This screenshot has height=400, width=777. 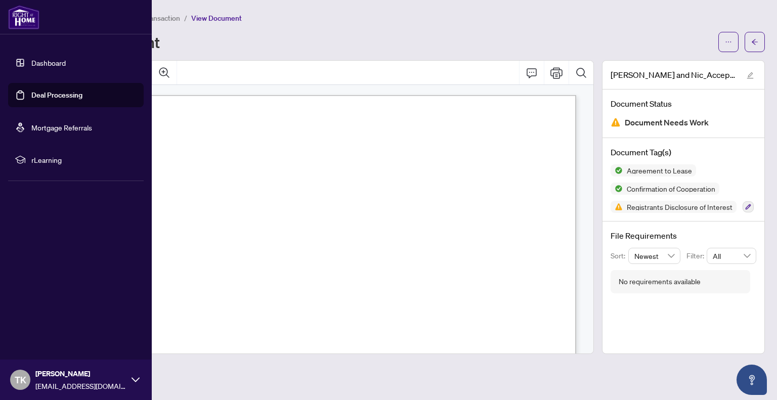 What do you see at coordinates (660, 282) in the screenshot?
I see `div: No requirements available` at bounding box center [660, 282].